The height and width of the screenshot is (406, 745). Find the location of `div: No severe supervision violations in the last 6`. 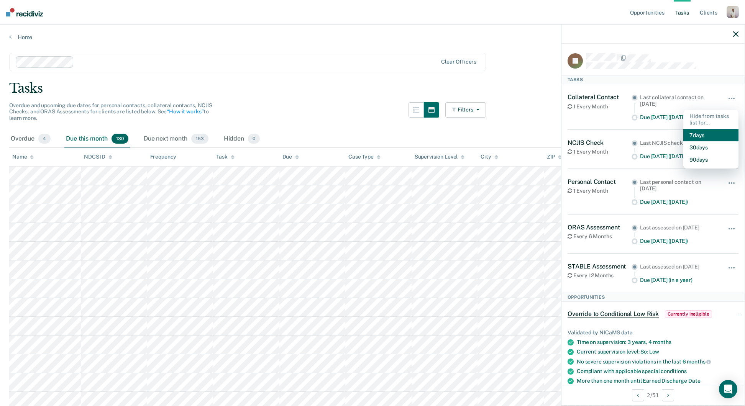

div: No severe supervision violations in the last 6 is located at coordinates (658, 362).